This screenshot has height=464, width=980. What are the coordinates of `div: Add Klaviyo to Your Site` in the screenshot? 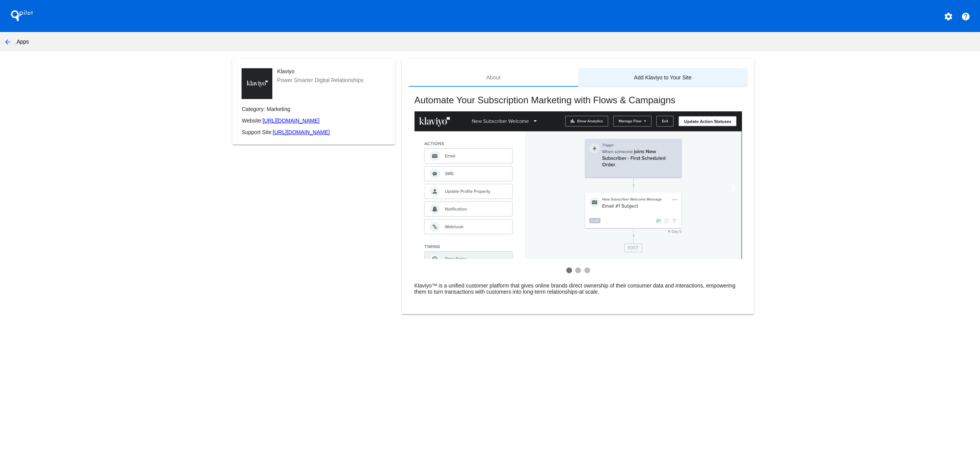 It's located at (663, 78).